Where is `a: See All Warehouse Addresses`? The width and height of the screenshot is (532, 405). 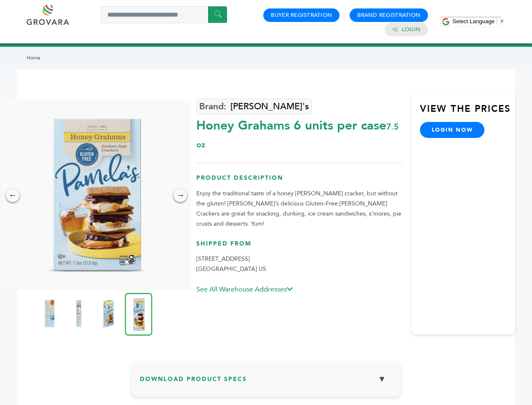
a: See All Warehouse Addresses is located at coordinates (245, 289).